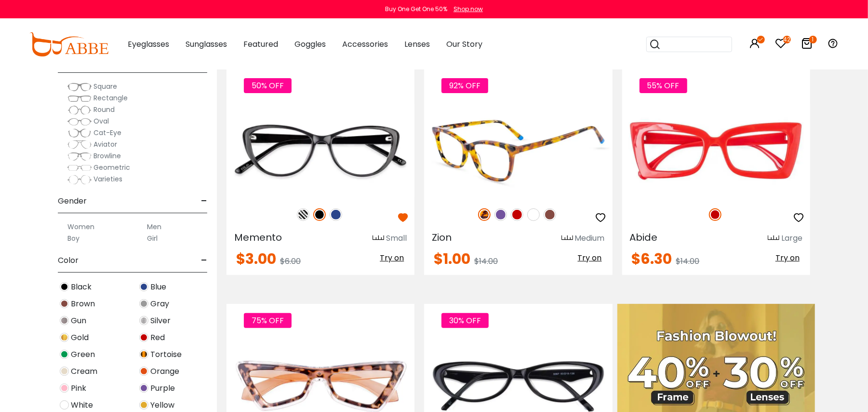 Image resolution: width=868 pixels, height=412 pixels. I want to click on span: Eyeglasses, so click(148, 44).